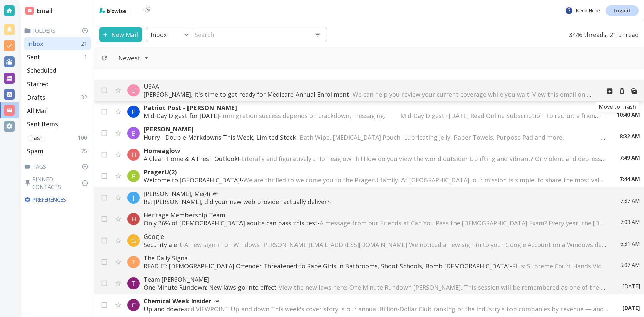  I want to click on p: One Minute Rundown: New laws go into effect -, so click(376, 287).